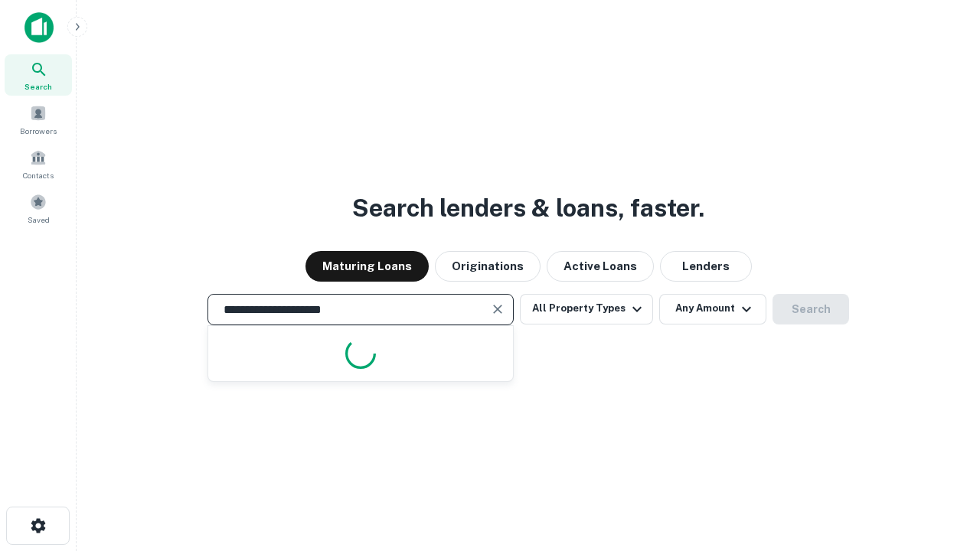 The image size is (980, 551). I want to click on button: Clear, so click(497, 309).